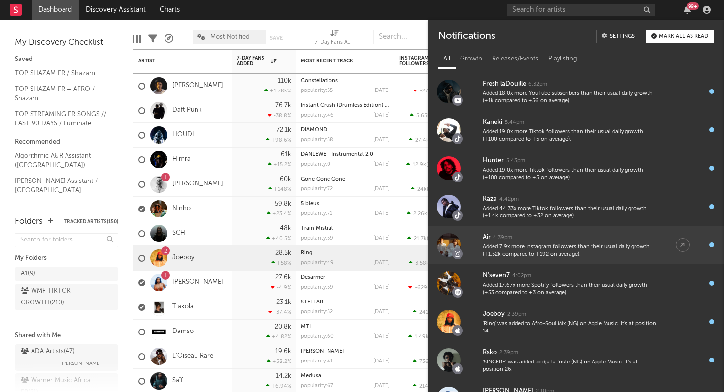 Image resolution: width=724 pixels, height=392 pixels. Describe the element at coordinates (316, 312) in the screenshot. I see `div: popularity: 52` at that location.